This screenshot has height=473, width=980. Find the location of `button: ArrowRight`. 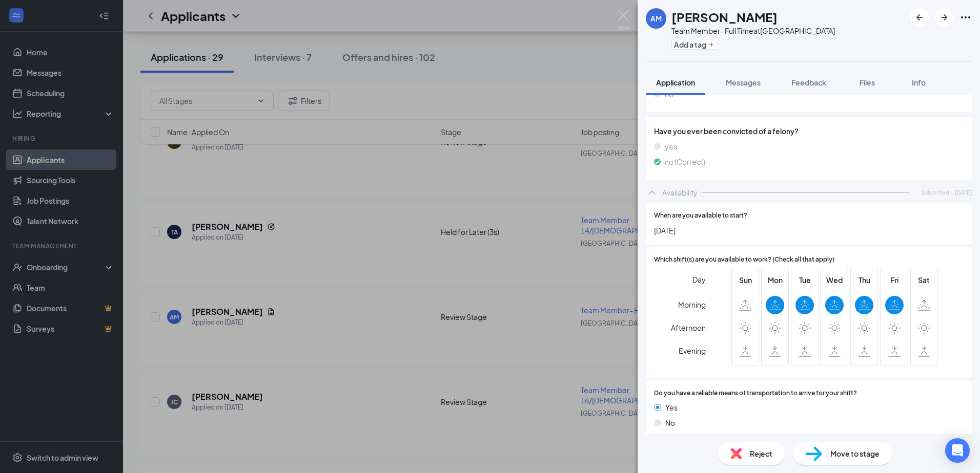

button: ArrowRight is located at coordinates (944, 17).